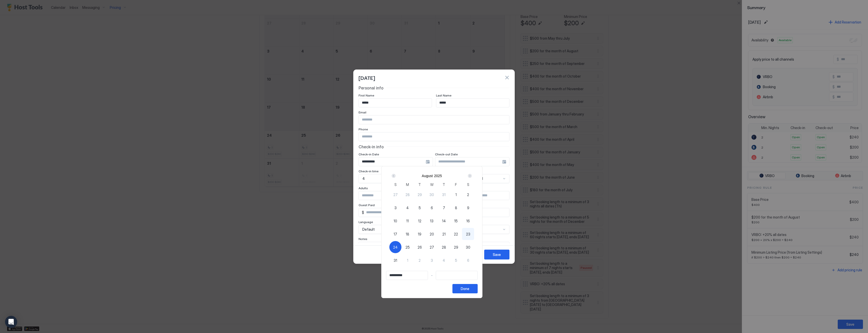  What do you see at coordinates (468, 220) in the screenshot?
I see `button: 16` at bounding box center [468, 220].